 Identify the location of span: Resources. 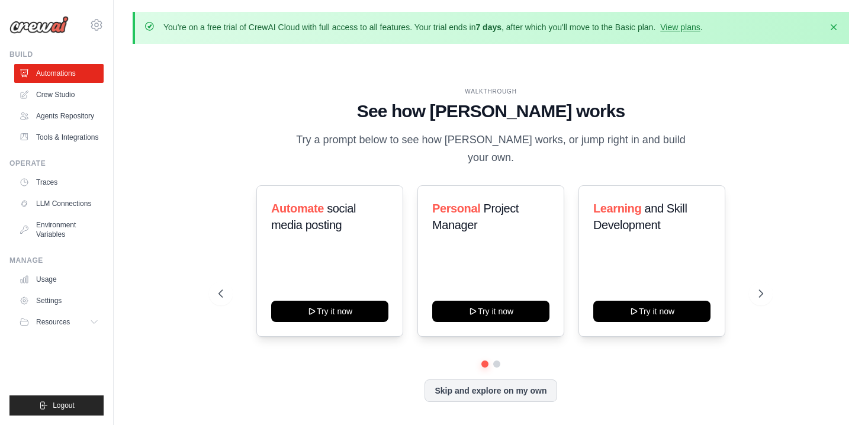
(53, 322).